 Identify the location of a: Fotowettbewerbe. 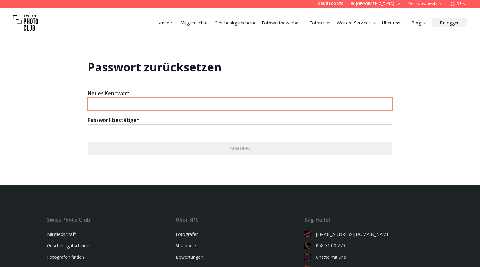
(283, 23).